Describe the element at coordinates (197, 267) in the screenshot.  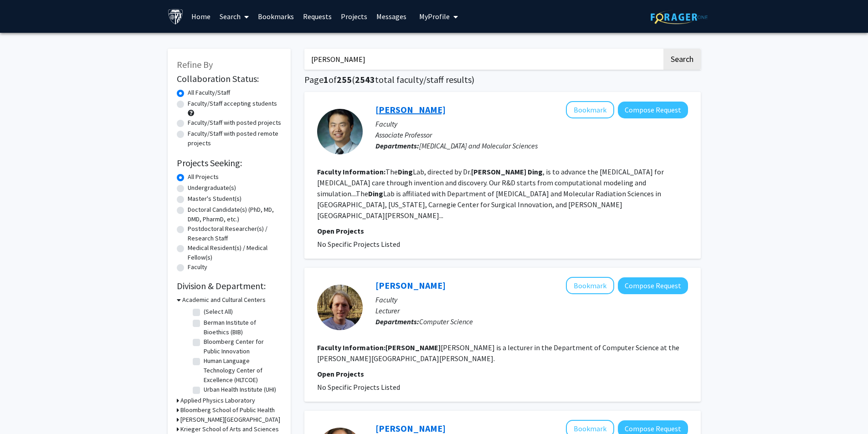
I see `label: Faculty` at that location.